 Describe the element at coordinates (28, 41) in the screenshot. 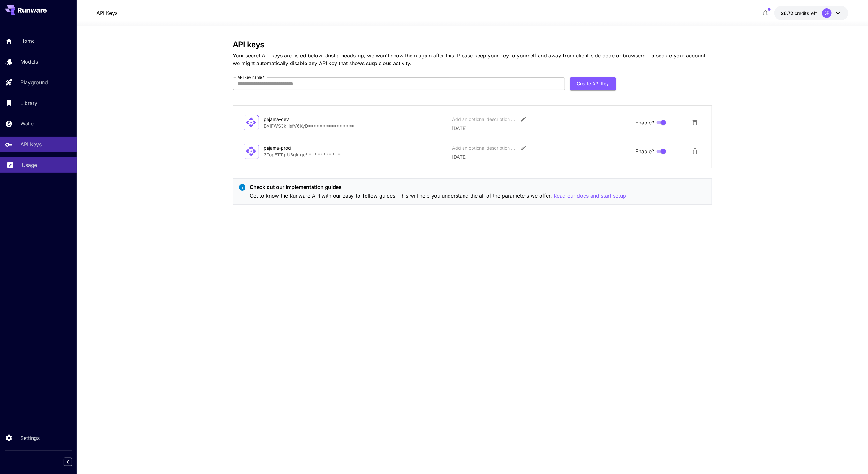

I see `p: Home` at that location.